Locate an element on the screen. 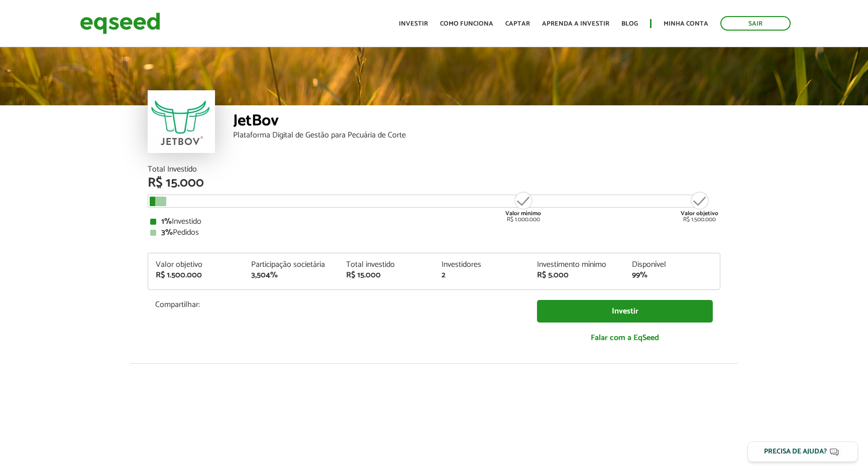 The width and height of the screenshot is (868, 472). div: JetBov is located at coordinates (477, 122).